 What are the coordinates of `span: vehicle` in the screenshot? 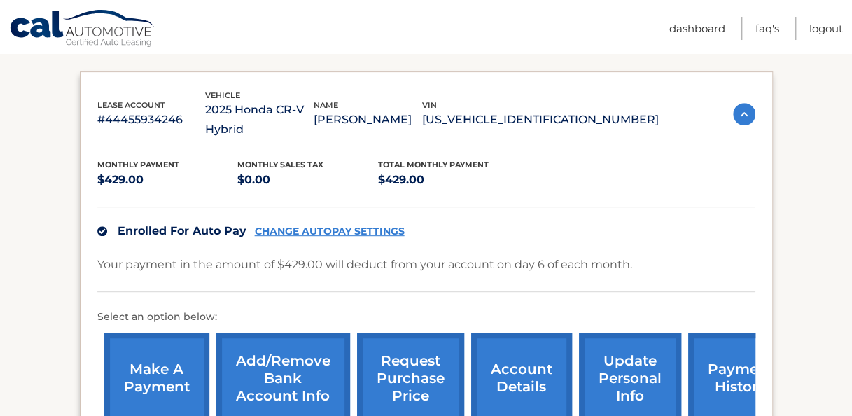 It's located at (223, 95).